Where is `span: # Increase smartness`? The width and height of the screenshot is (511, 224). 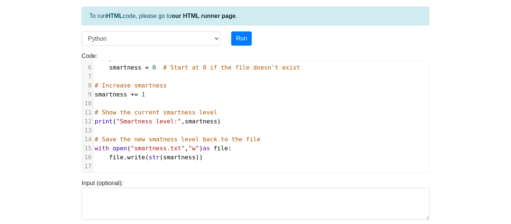
span: # Increase smartness is located at coordinates (131, 85).